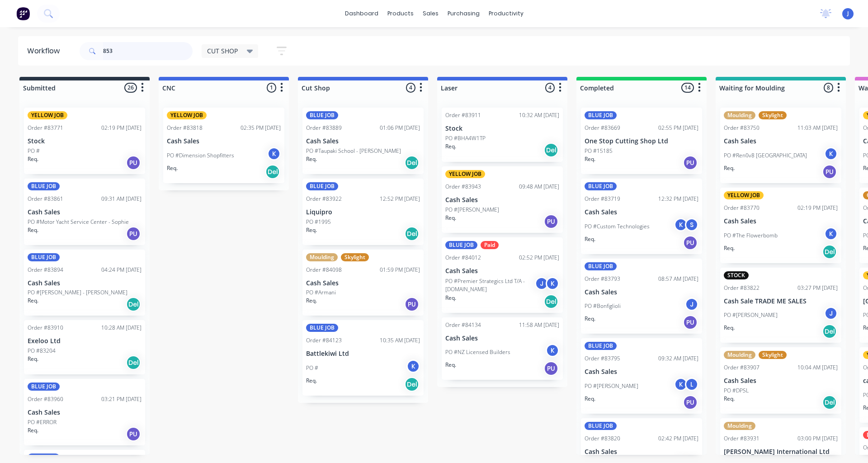 This screenshot has height=463, width=868. What do you see at coordinates (691, 225) in the screenshot?
I see `div: S` at bounding box center [691, 225].